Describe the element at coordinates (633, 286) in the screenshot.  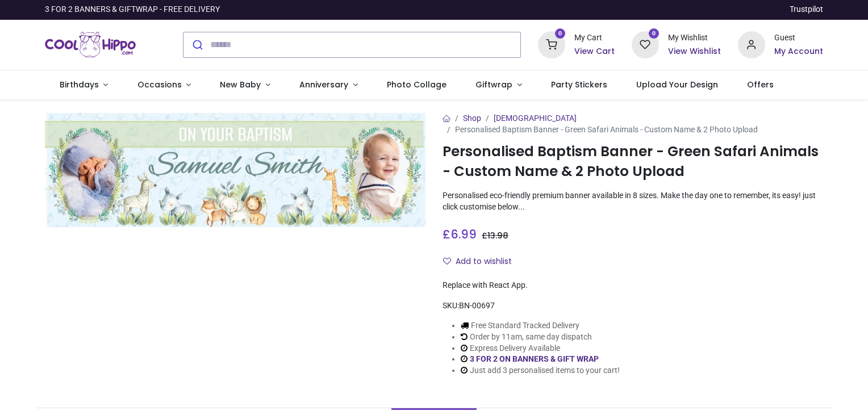
I see `div: Replace with React App.` at that location.